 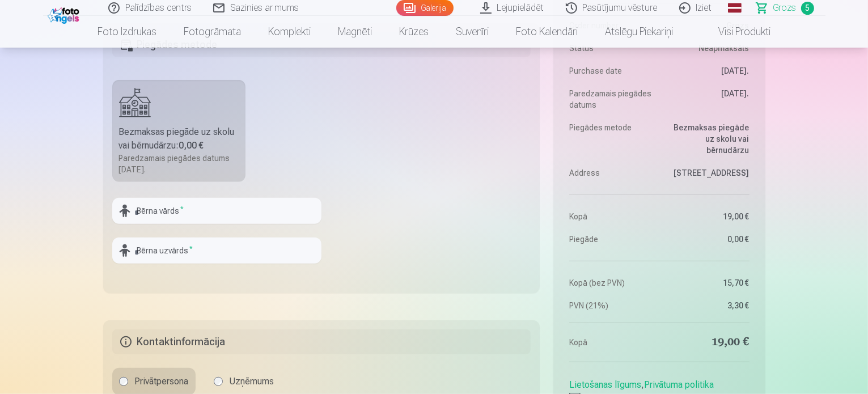 I want to click on input: Uzņēmums, so click(x=218, y=381).